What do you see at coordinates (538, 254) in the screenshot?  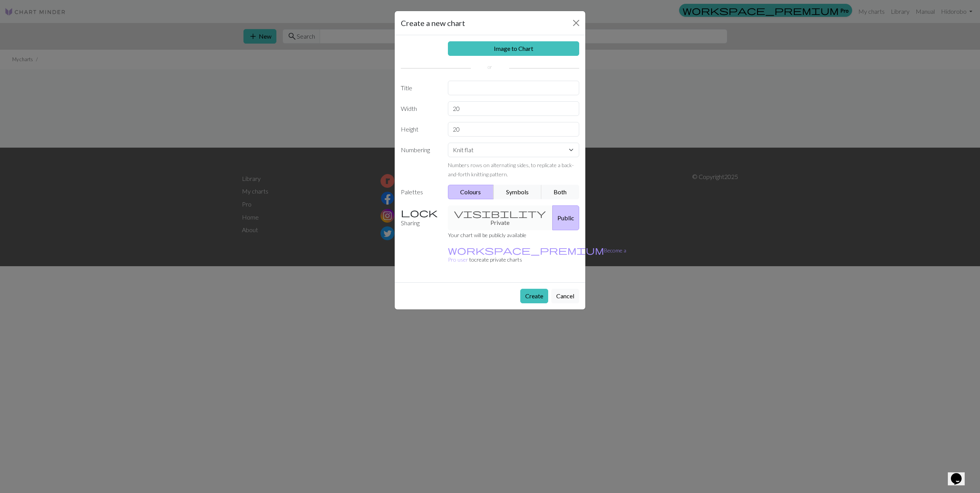 I see `small: to create private charts` at bounding box center [538, 254].